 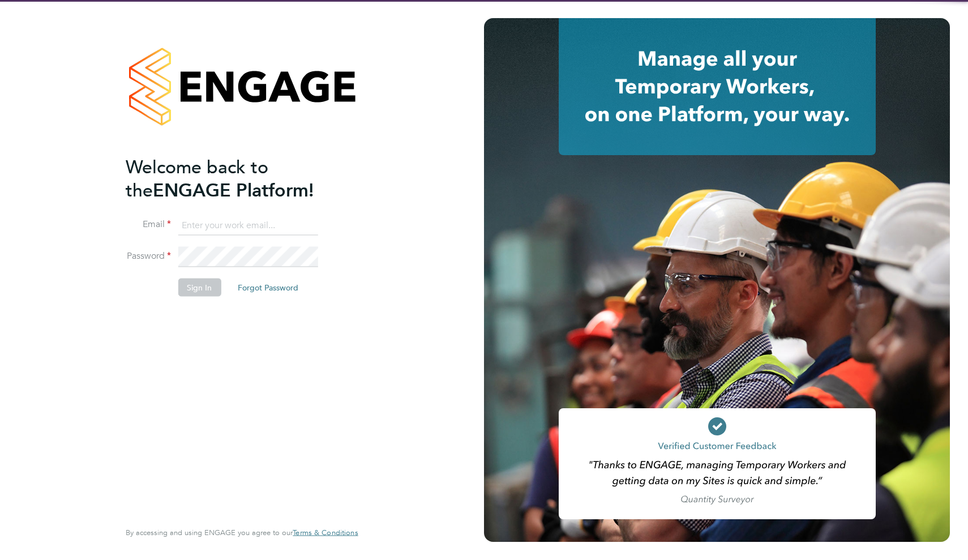 I want to click on span: Welcome back to the, so click(x=197, y=178).